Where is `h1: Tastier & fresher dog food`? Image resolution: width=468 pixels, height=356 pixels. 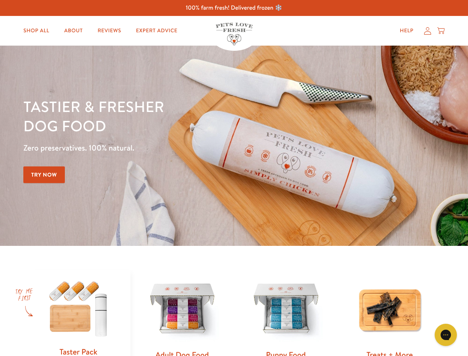 h1: Tastier & fresher dog food is located at coordinates (164, 116).